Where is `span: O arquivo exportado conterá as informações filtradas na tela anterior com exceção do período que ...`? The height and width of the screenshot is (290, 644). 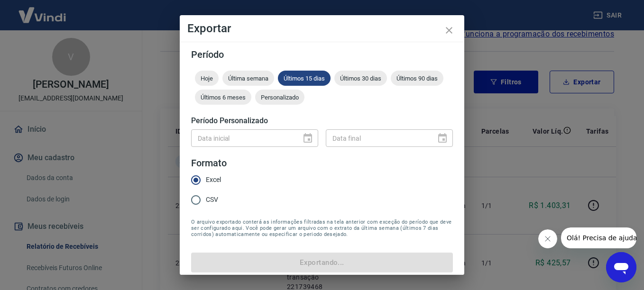 span: O arquivo exportado conterá as informações filtradas na tela anterior com exceção do período que ... is located at coordinates (322, 228).